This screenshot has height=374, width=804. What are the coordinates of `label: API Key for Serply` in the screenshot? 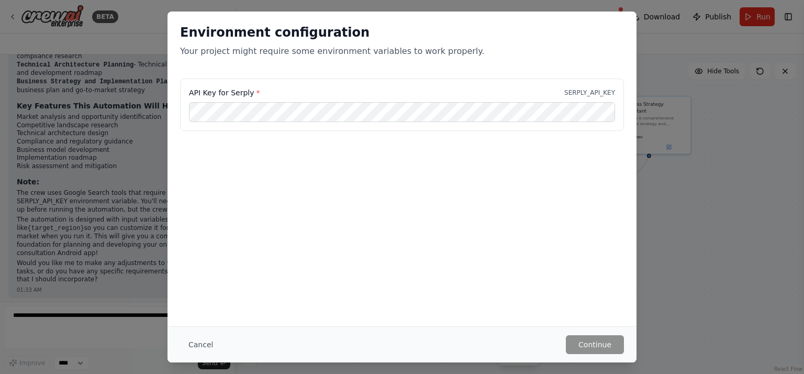 It's located at (224, 93).